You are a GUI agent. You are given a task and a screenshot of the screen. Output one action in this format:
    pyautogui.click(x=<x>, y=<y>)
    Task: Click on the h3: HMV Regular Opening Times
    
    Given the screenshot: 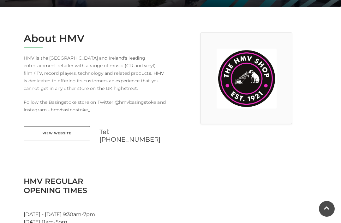 What is the action you would take?
    pyautogui.click(x=69, y=186)
    